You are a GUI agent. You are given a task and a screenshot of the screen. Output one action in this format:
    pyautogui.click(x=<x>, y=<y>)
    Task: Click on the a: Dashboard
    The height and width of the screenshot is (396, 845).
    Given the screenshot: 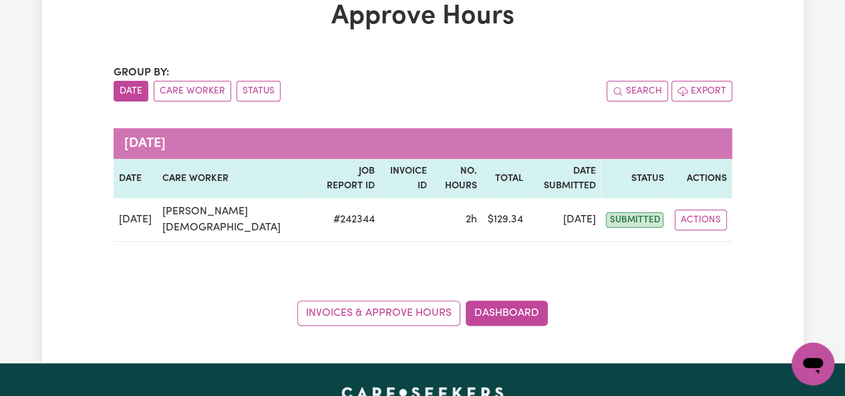 What is the action you would take?
    pyautogui.click(x=506, y=313)
    